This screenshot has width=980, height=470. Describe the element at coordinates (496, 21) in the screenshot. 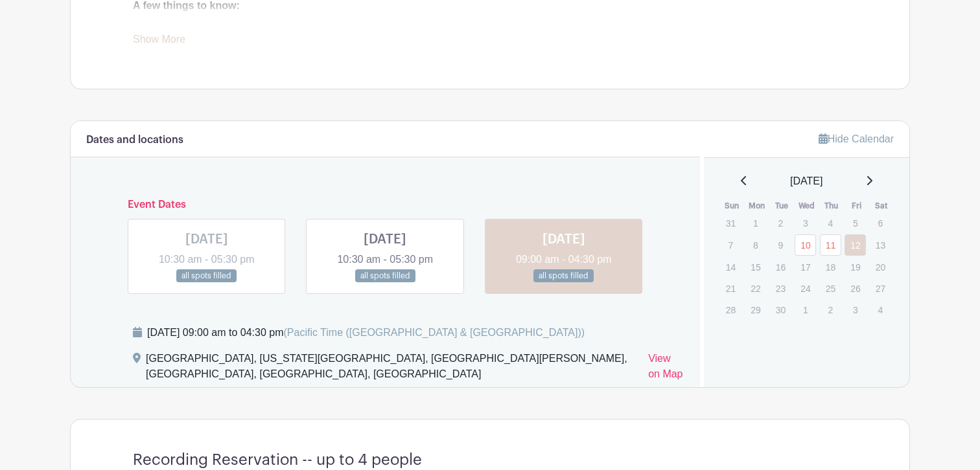

I see `li: Spots are but limited— to ensure everyone gets a chance.` at that location.